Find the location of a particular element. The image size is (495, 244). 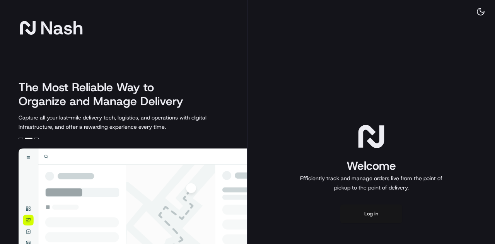

button: Log in is located at coordinates (371, 214).